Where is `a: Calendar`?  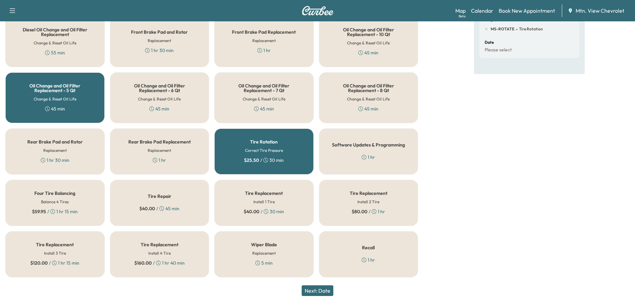
a: Calendar is located at coordinates (482, 11).